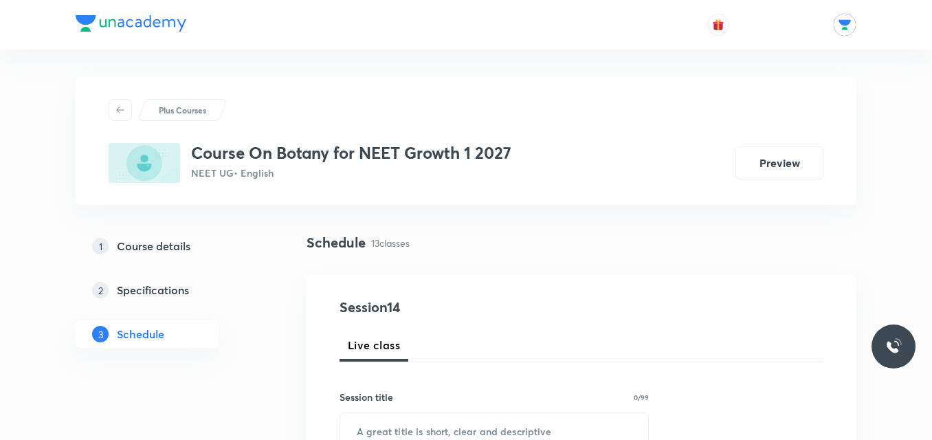 The height and width of the screenshot is (440, 932). What do you see at coordinates (351, 153) in the screenshot?
I see `h3: Course On Botany for NEET Growth 1 2027` at bounding box center [351, 153].